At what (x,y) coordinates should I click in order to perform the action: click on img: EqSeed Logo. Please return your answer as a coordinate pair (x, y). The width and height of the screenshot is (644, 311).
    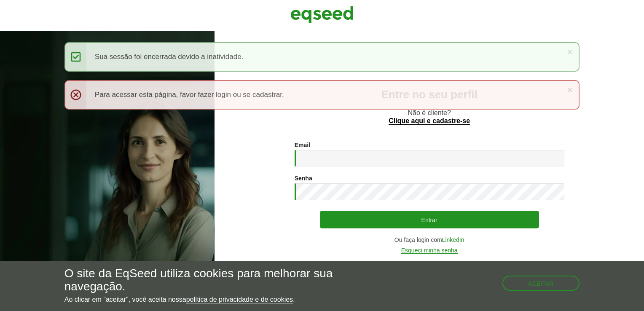
    Looking at the image, I should click on (322, 15).